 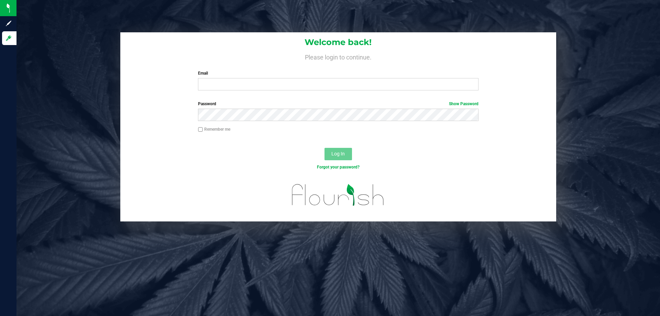 I want to click on input: Remember me, so click(x=200, y=130).